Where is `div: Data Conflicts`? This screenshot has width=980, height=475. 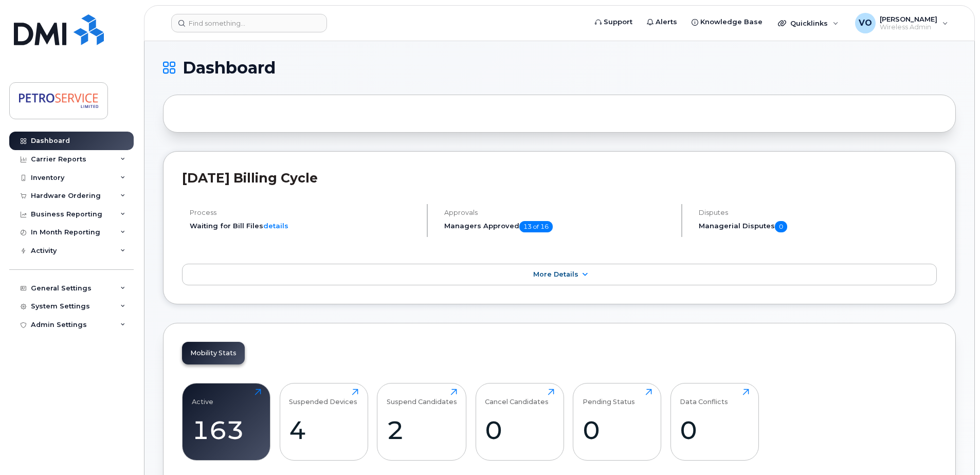
div: Data Conflicts is located at coordinates (704, 397).